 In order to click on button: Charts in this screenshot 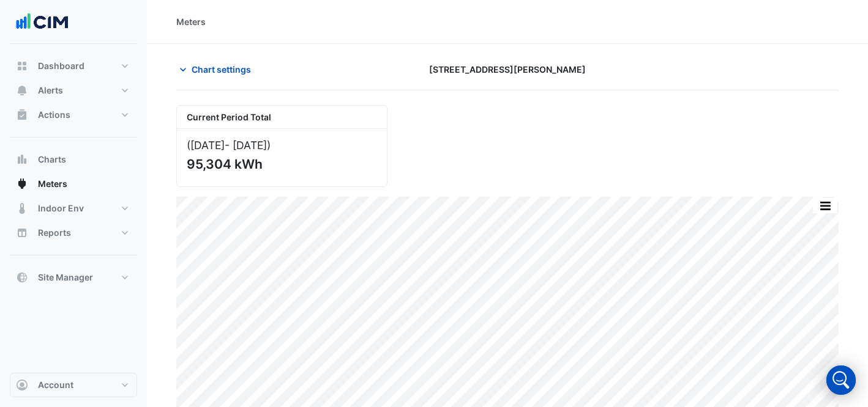, I will do `click(73, 159)`.